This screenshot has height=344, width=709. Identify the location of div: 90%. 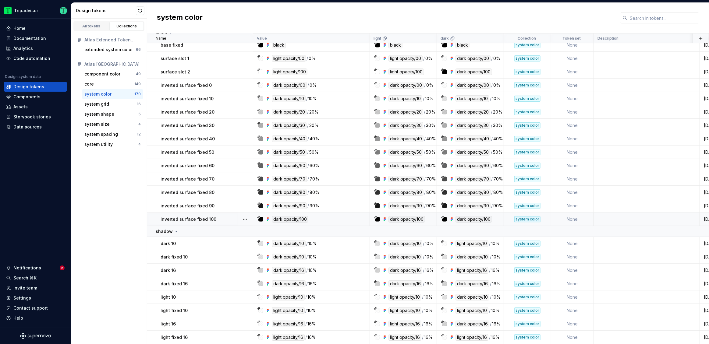
(498, 206).